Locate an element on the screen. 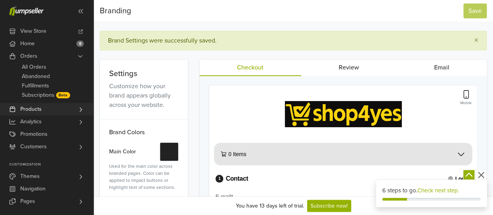 The width and height of the screenshot is (493, 215). span: Beta is located at coordinates (63, 95).